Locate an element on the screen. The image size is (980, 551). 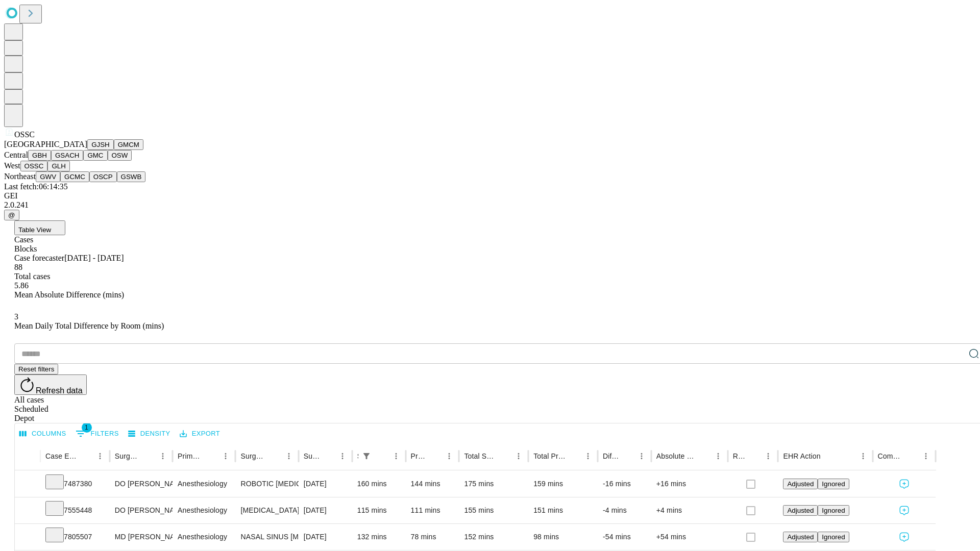
div: Difference is located at coordinates (611, 456).